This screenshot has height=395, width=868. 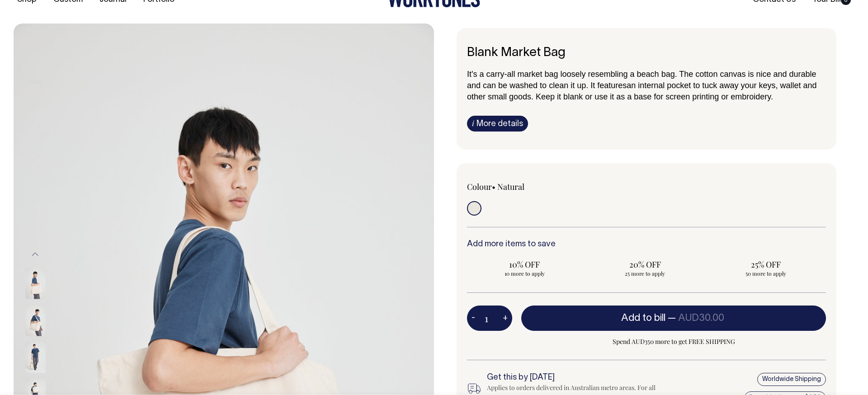 I want to click on div: Colour, so click(x=539, y=187).